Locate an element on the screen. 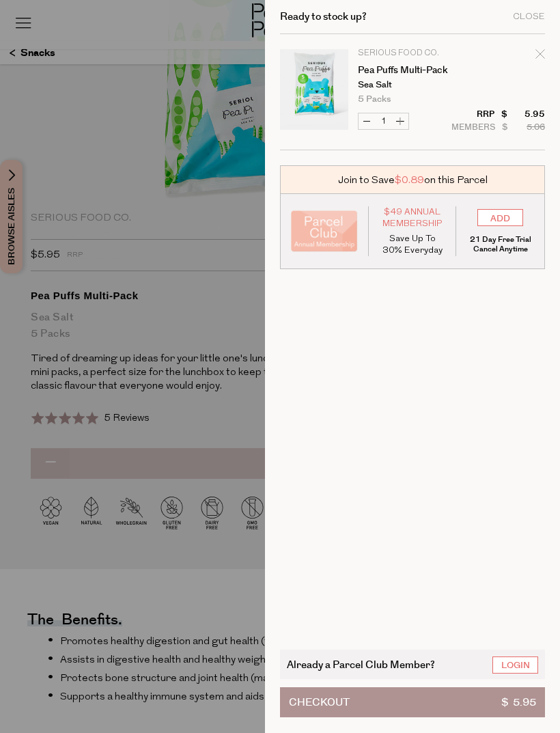  input: QTY Pea Puffs Multi-Pack is located at coordinates (383, 121).